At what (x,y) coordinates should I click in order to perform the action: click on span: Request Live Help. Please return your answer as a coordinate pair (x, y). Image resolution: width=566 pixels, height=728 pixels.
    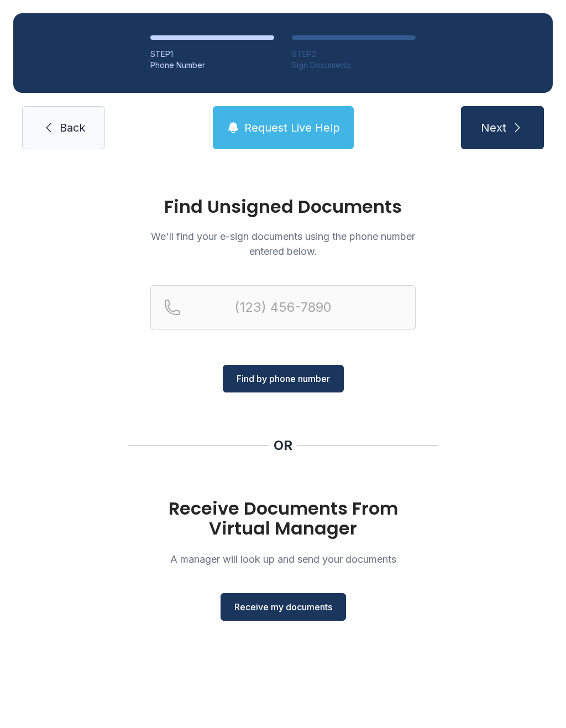
    Looking at the image, I should click on (292, 127).